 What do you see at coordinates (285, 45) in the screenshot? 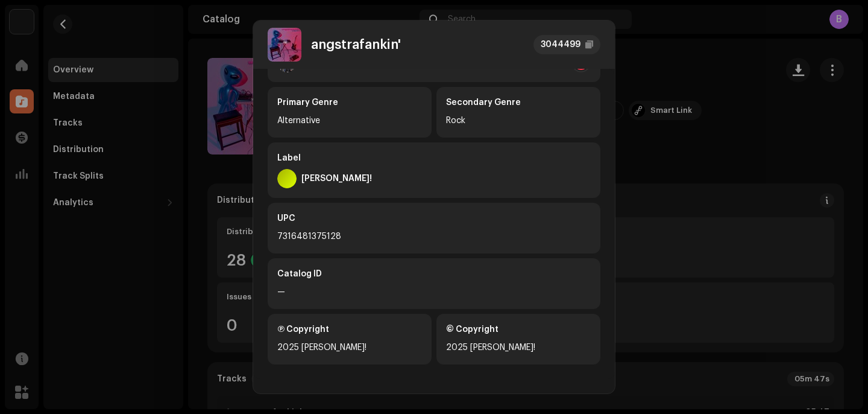
I see `img: 1ff1b90c-1c7e-461d-919b-3145c394b573` at bounding box center [285, 45].